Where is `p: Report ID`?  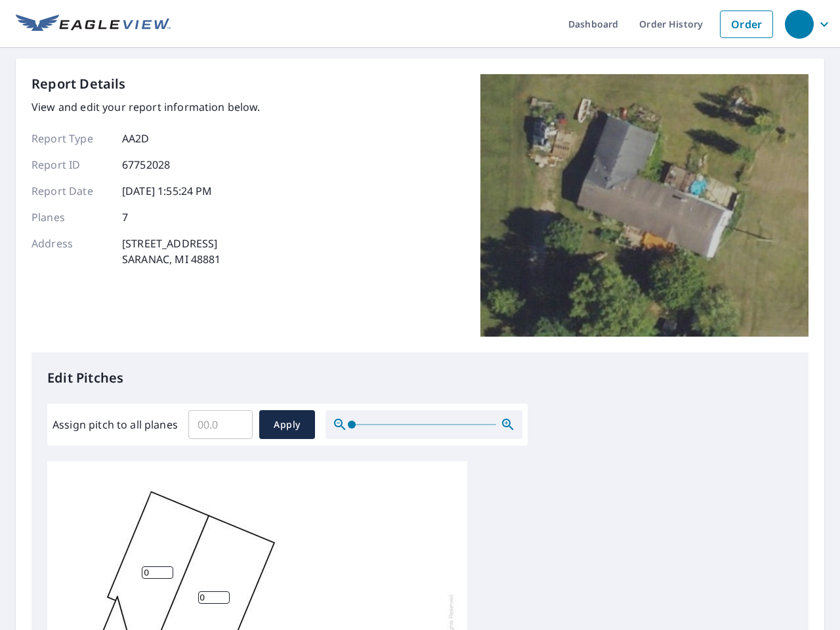 p: Report ID is located at coordinates (71, 165).